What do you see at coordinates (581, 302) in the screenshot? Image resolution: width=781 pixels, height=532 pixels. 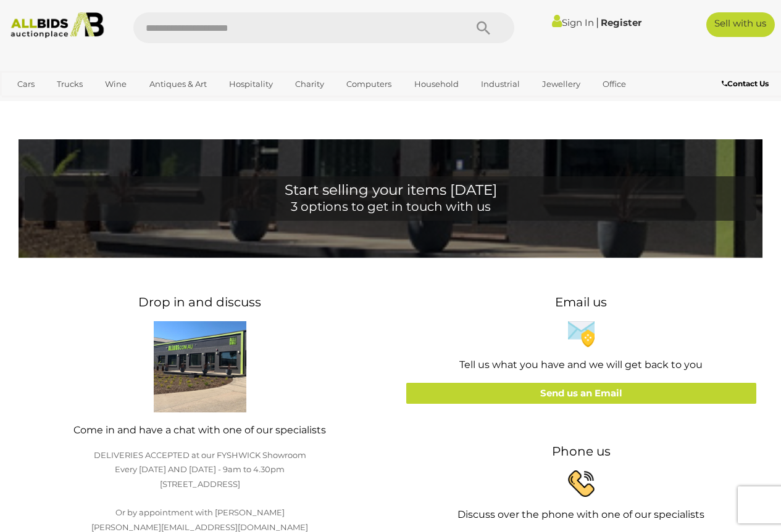 I see `h2: Email us` at bounding box center [581, 302].